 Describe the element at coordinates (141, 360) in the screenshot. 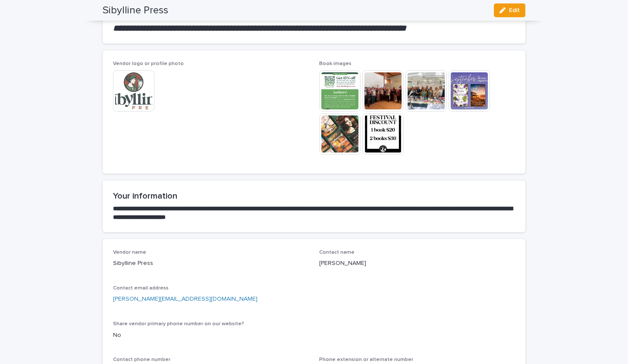

I see `span: Contact phone number` at that location.